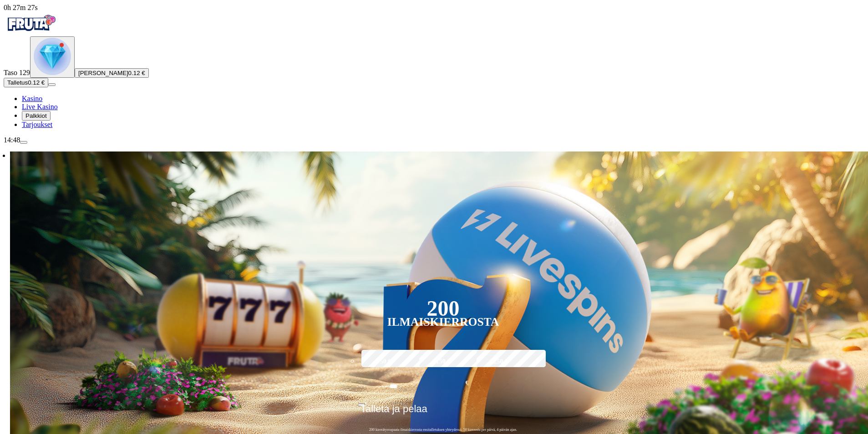 The image size is (868, 434). What do you see at coordinates (37, 124) in the screenshot?
I see `span: Tarjoukset` at bounding box center [37, 124].